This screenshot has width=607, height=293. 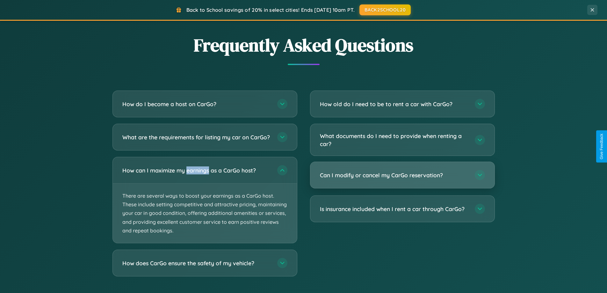 What do you see at coordinates (394, 140) in the screenshot?
I see `h3: What documents do I need to provide when renting a car?` at bounding box center [394, 140].